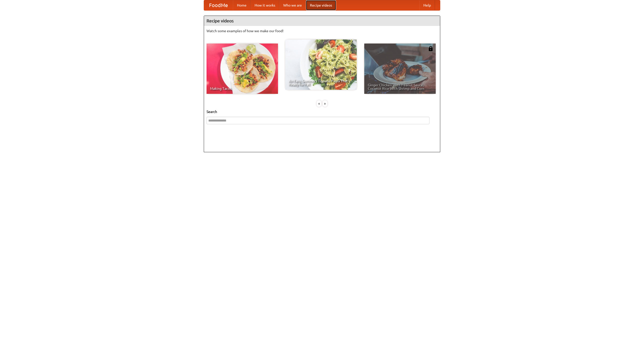  Describe the element at coordinates (242, 69) in the screenshot. I see `a: Making Tacos` at that location.